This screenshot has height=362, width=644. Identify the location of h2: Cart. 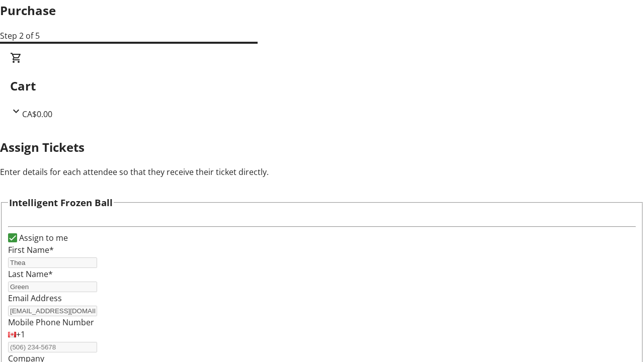
(322, 86).